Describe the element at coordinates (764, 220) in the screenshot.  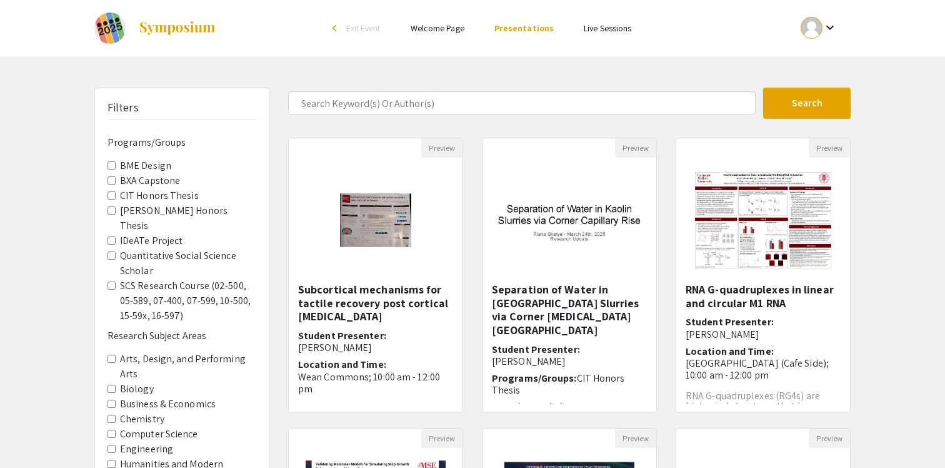
I see `img: <p>RNA G-quadruplexes in linear and circular M1 RNA</p>` at that location.